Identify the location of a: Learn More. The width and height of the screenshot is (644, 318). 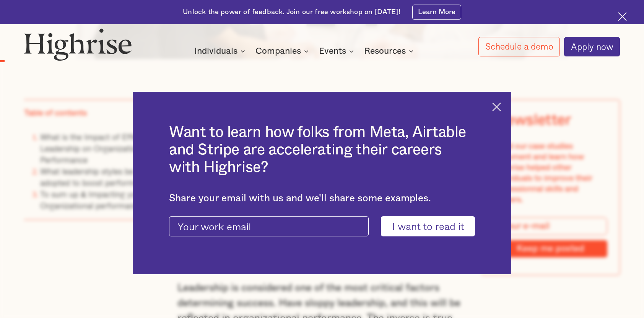
(436, 12).